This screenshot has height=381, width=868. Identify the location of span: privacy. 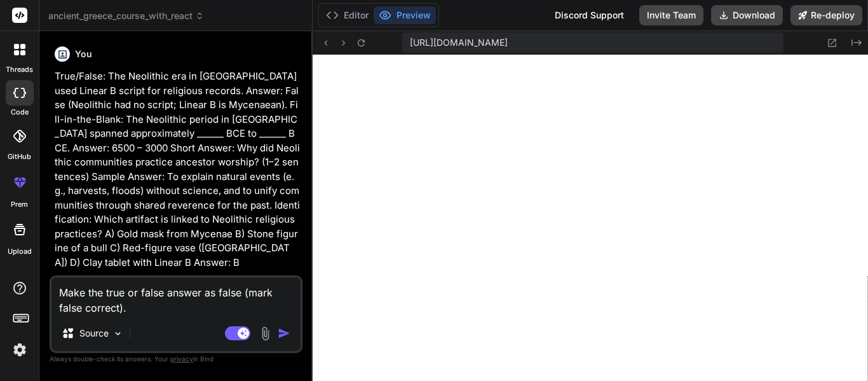
(182, 359).